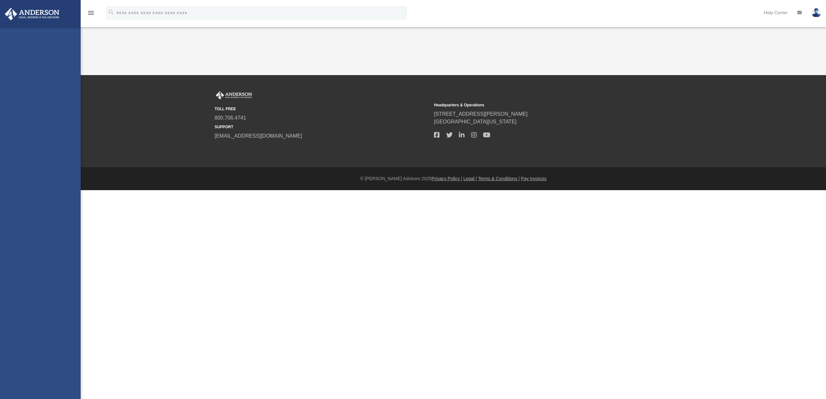  Describe the element at coordinates (499, 179) in the screenshot. I see `a: Terms & Conditions |` at that location.